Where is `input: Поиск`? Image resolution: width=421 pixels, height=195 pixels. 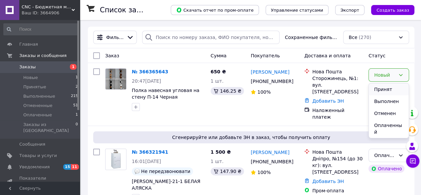
input: Поиск is located at coordinates (41, 29).